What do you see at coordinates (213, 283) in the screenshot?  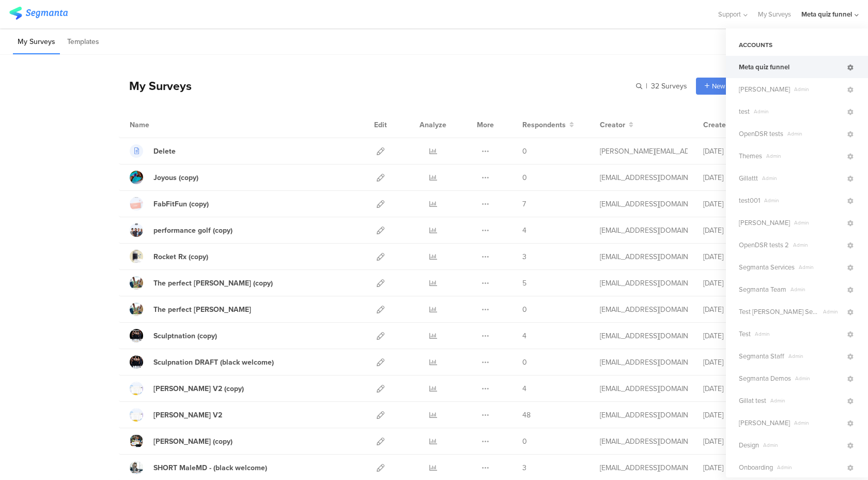 I see `div: The perfect Jean (copy)` at bounding box center [213, 283].